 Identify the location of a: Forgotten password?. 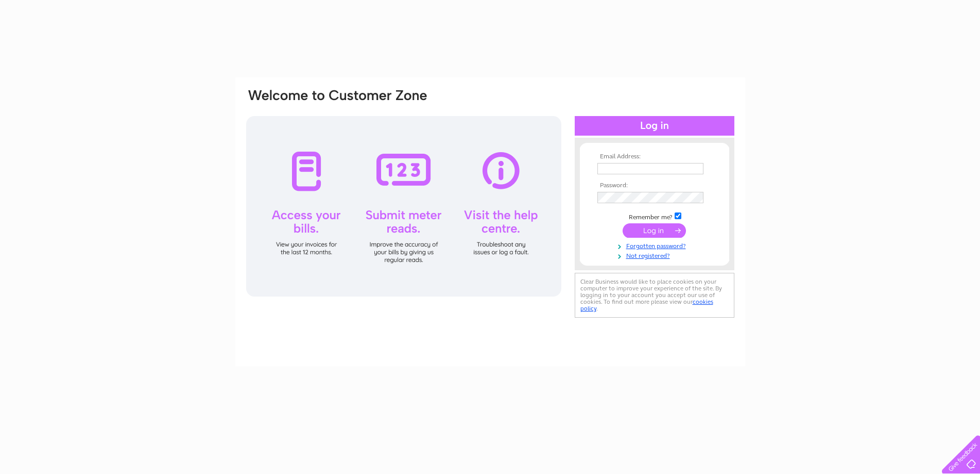
(656, 245).